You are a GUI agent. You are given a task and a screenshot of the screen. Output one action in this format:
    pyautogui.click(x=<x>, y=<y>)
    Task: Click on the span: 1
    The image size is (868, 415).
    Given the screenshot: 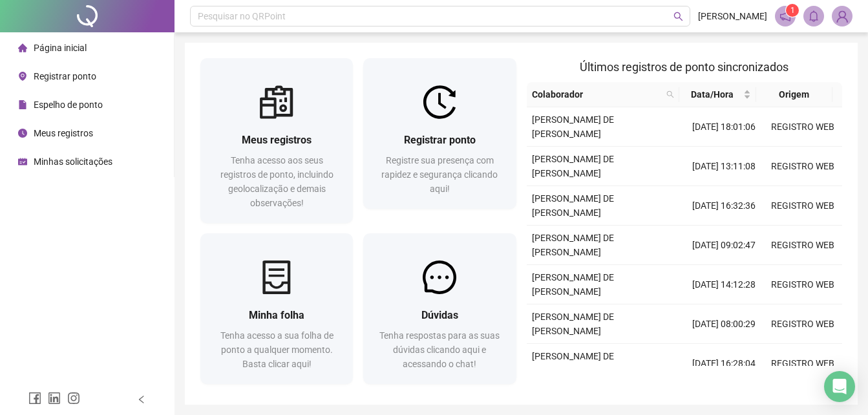 What is the action you would take?
    pyautogui.click(x=793, y=11)
    